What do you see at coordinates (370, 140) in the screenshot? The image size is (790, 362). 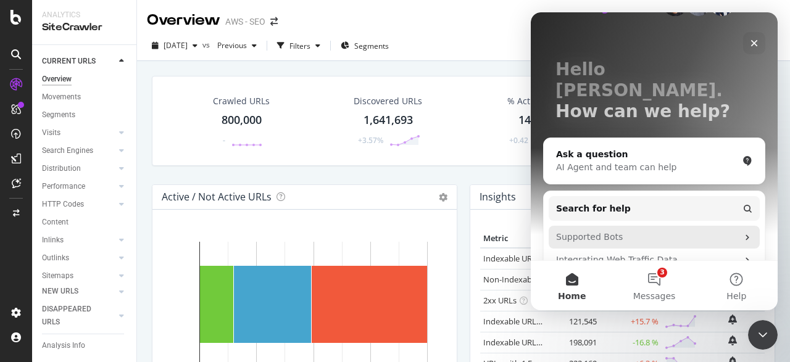 I see `div: +3.57%` at bounding box center [370, 140].